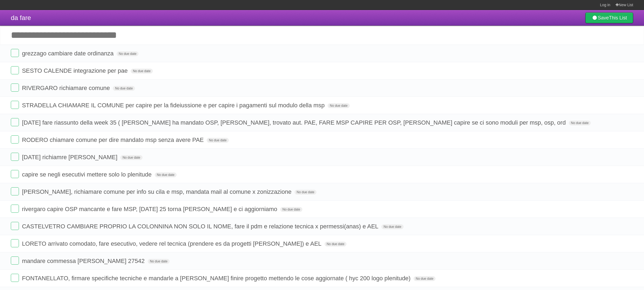 Image resolution: width=644 pixels, height=290 pixels. I want to click on span: SESTO CALENDE integrazione per pae, so click(75, 71).